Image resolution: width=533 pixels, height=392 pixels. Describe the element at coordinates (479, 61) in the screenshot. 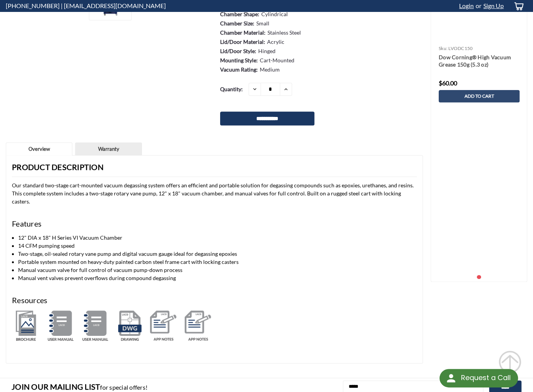

I see `a: Dow Corning® High Vacuum Grease 150g (5.3 oz)` at that location.